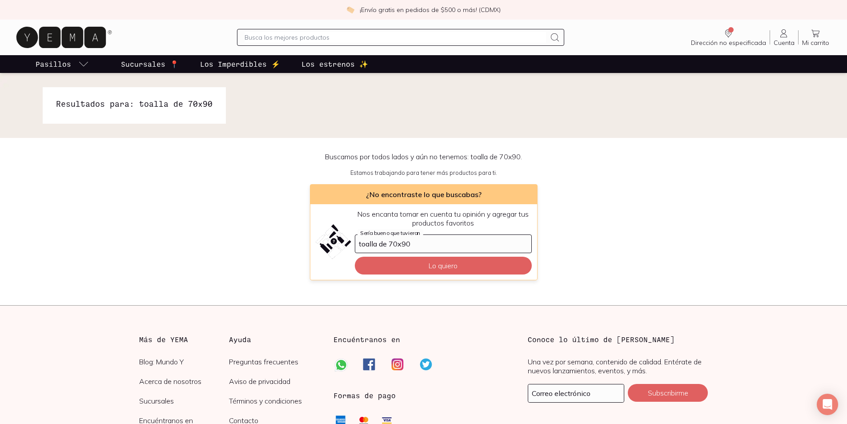 The image size is (847, 424). What do you see at coordinates (828, 404) in the screenshot?
I see `div: Open Intercom Messenger` at bounding box center [828, 404].